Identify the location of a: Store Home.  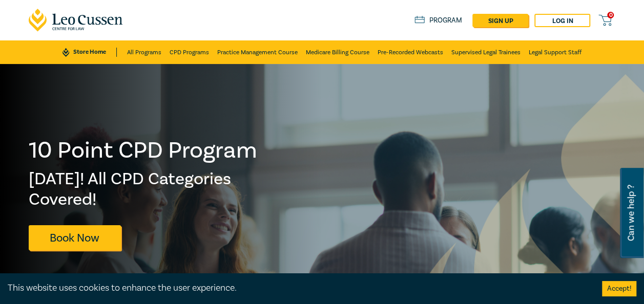
(89, 52).